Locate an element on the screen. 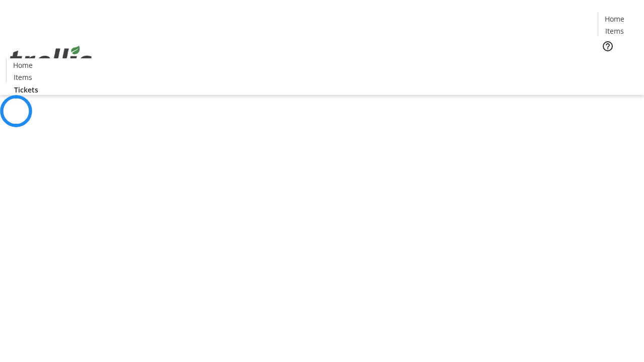  img: Orient E2E Organization 0gVn3KdbAw's Logo is located at coordinates (51, 60).